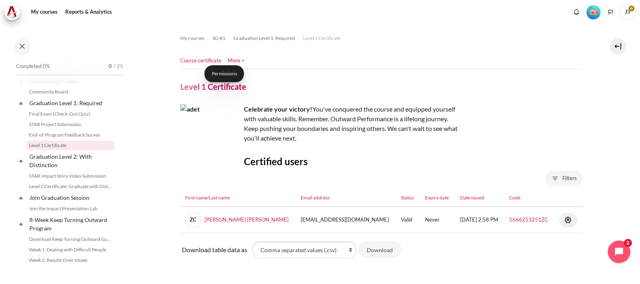 The width and height of the screenshot is (640, 284). Describe the element at coordinates (321, 124) in the screenshot. I see `div: You've conquered the course and equipped yourself with valuable skills. Remember, Outward Perform...` at that location.